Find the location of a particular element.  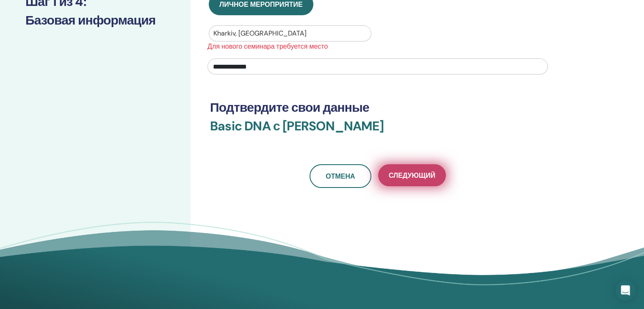

h3: Базовая информация is located at coordinates (95, 21).